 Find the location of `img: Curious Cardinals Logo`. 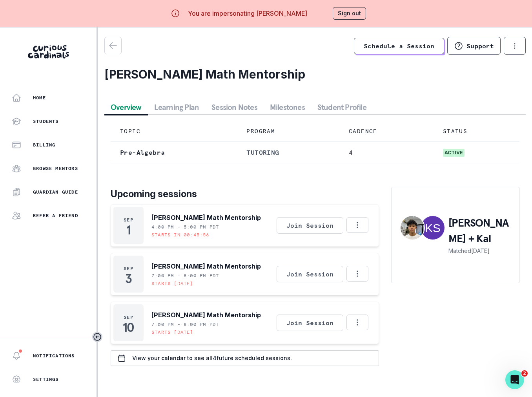

img: Curious Cardinals Logo is located at coordinates (48, 52).